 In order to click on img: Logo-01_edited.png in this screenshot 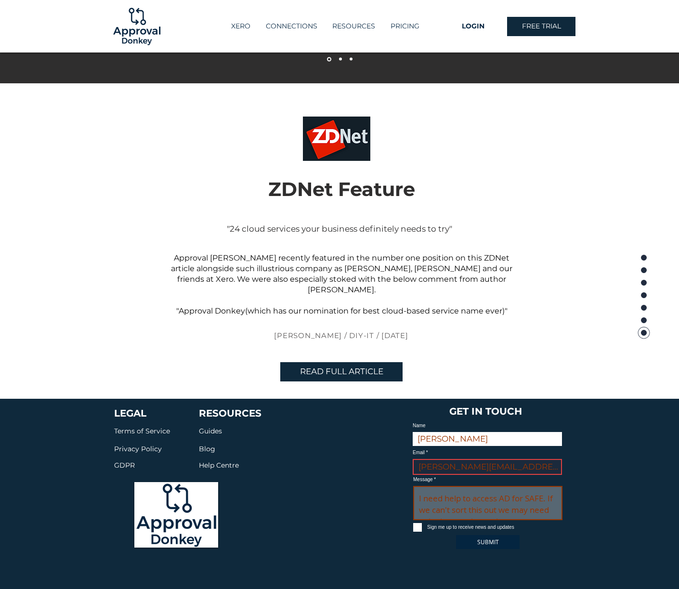, I will do `click(176, 515)`.